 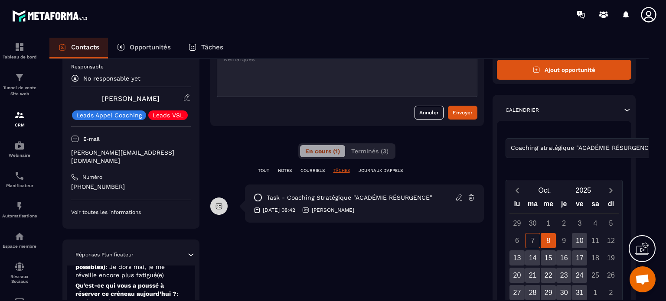 What do you see at coordinates (564, 205) in the screenshot?
I see `div: je` at bounding box center [564, 205].